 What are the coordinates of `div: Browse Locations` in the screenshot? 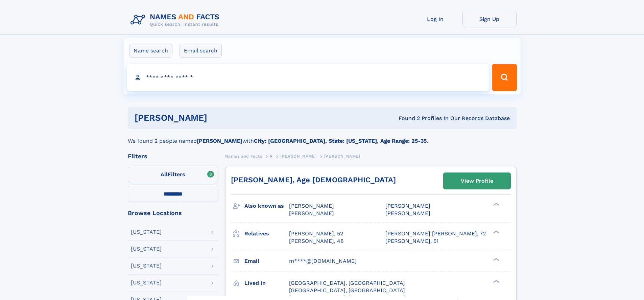 It's located at (173, 213).